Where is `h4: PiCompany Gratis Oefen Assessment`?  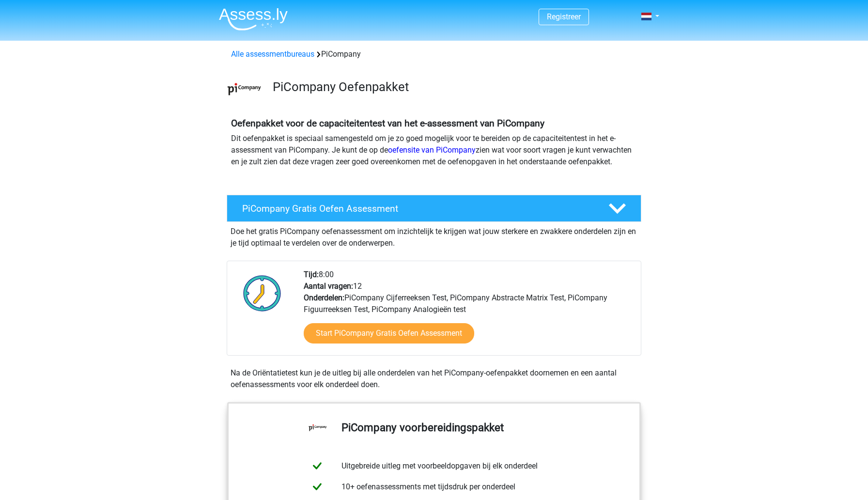 h4: PiCompany Gratis Oefen Assessment is located at coordinates (418, 208).